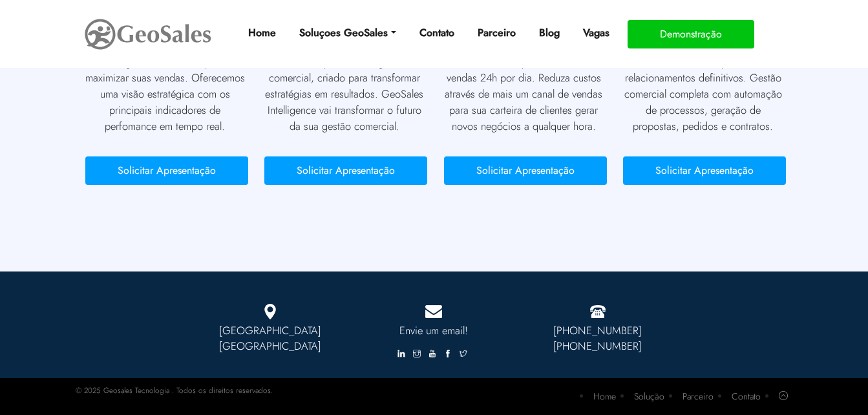 This screenshot has height=415, width=868. What do you see at coordinates (347, 33) in the screenshot?
I see `a: Soluçoes GeoSales` at bounding box center [347, 33].